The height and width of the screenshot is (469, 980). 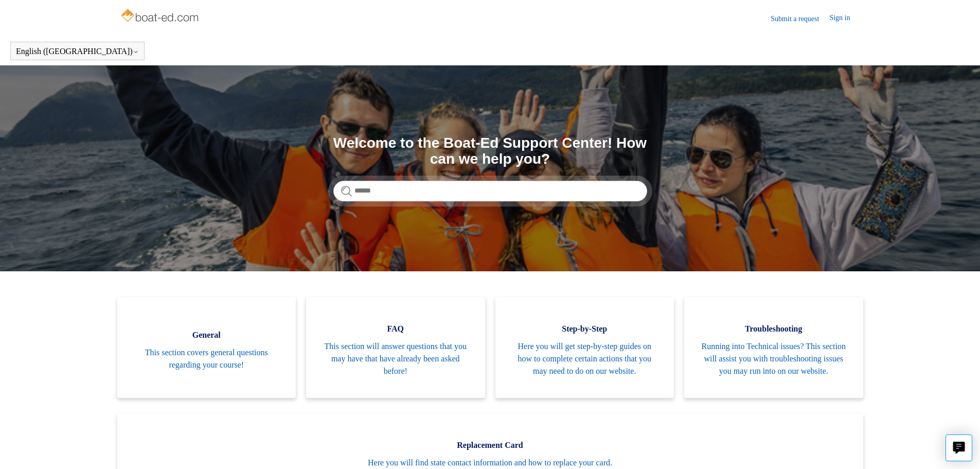 I want to click on span: Replacement Card, so click(x=490, y=445).